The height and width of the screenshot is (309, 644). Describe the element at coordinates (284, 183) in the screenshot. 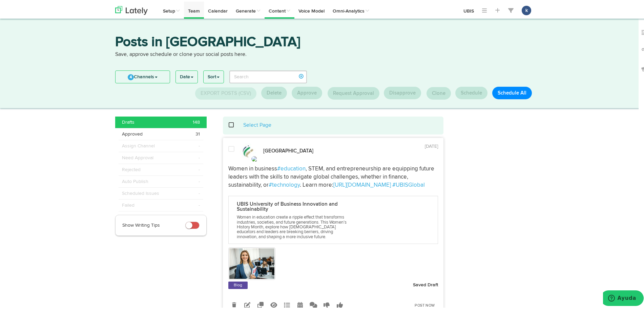

I see `a: #technology` at that location.